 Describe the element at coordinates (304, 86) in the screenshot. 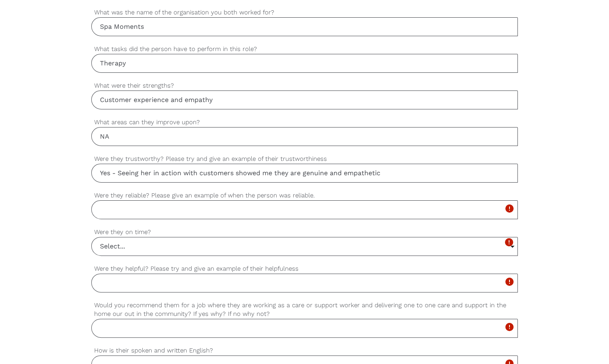

I see `label: What were their strengths?` at that location.